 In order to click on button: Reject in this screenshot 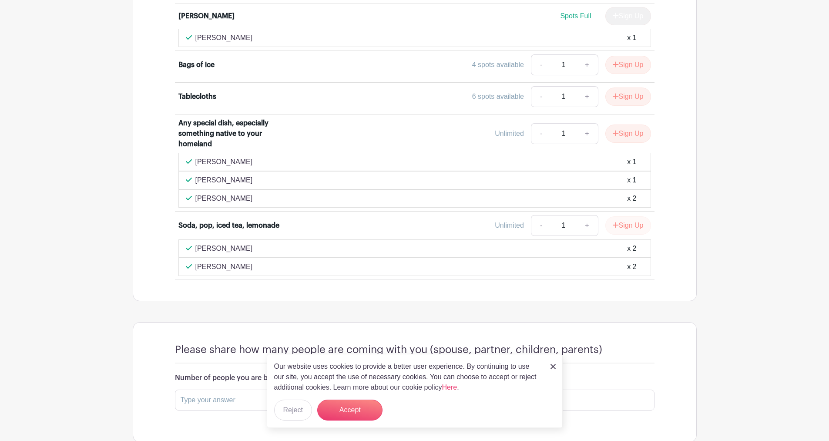, I will do `click(293, 410)`.